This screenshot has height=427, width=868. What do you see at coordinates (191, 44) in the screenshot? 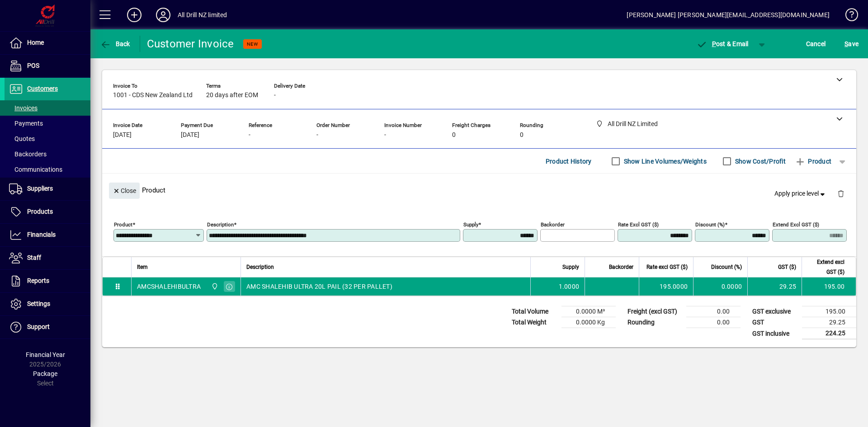
I see `div: Customer Invoice` at bounding box center [191, 44].